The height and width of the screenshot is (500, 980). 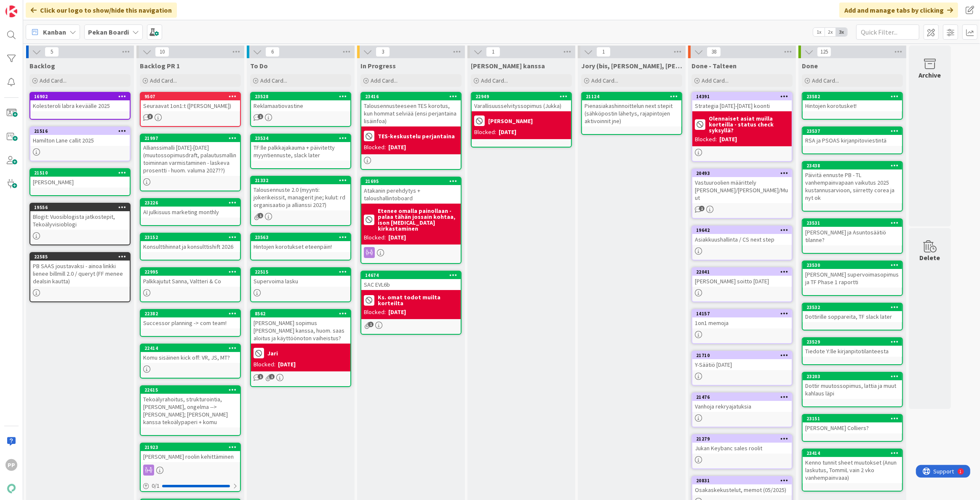 What do you see at coordinates (301, 106) in the screenshot?
I see `div: Reklamaatiovastine` at bounding box center [301, 106].